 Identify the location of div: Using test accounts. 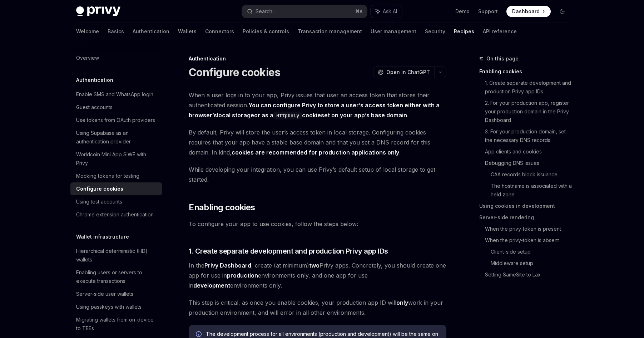
(99, 202).